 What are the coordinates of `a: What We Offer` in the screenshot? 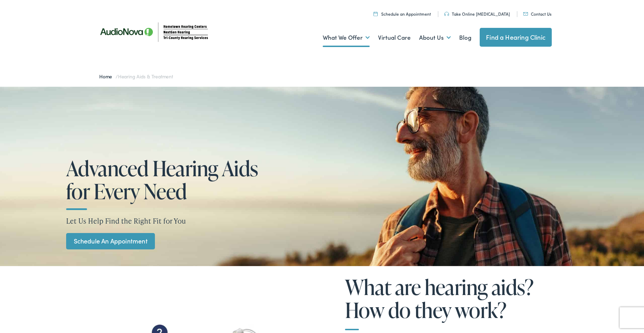 It's located at (346, 38).